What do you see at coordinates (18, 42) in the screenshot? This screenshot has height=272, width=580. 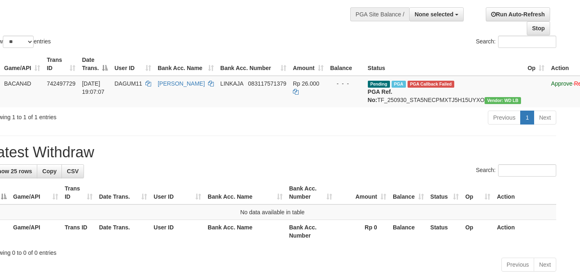 I see `select: Showentries` at bounding box center [18, 42].